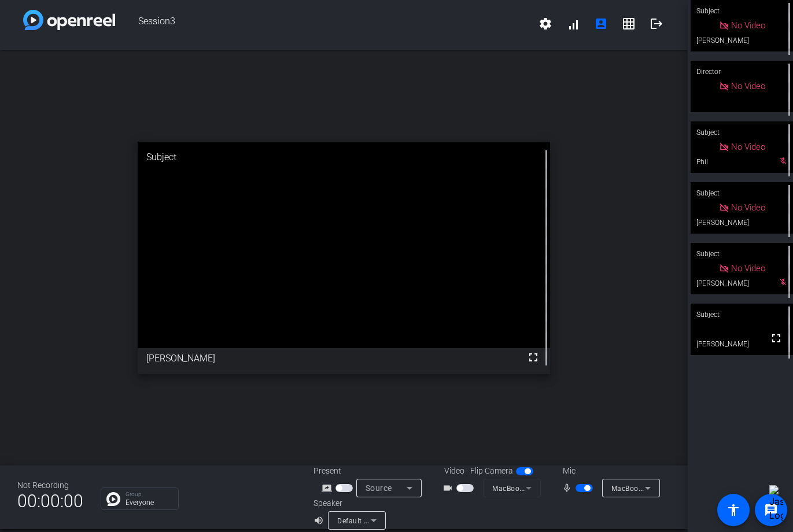  Describe the element at coordinates (492, 471) in the screenshot. I see `span: Flip Camera` at that location.